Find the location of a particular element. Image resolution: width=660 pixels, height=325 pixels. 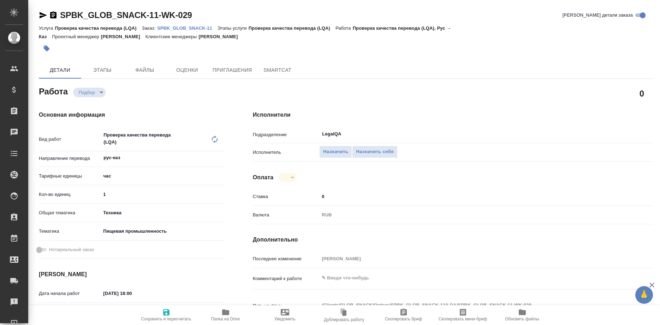

p: Тематика is located at coordinates (70, 231).